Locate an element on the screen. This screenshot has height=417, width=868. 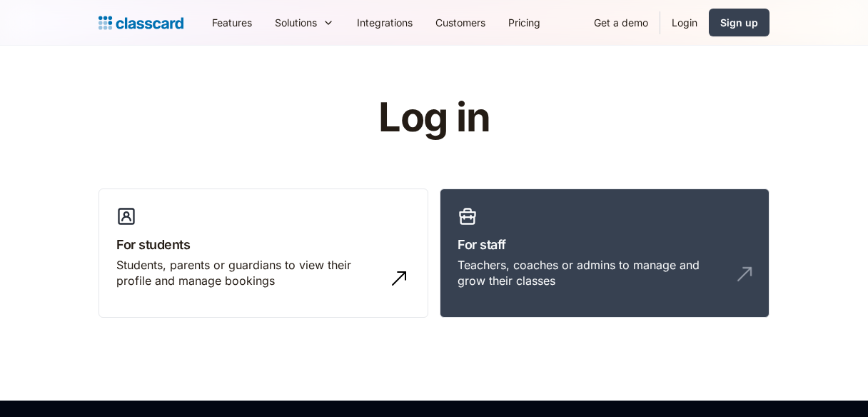
a: Features is located at coordinates (232, 22).